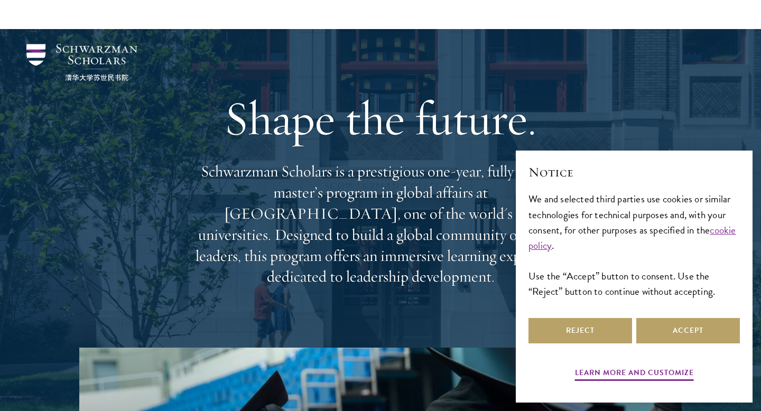 Image resolution: width=761 pixels, height=411 pixels. I want to click on button: Accept, so click(688, 331).